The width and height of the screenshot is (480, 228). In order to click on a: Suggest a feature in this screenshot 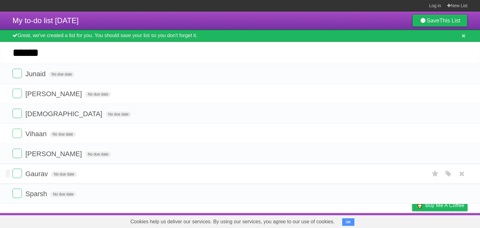, I will do `click(448, 221)`.